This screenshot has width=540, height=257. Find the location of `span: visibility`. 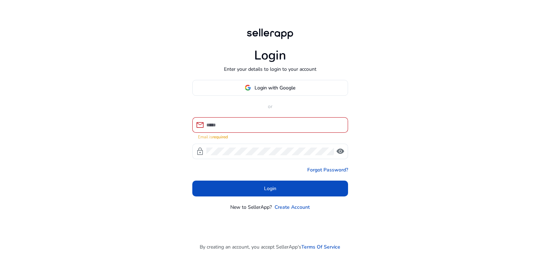

span: visibility is located at coordinates (341, 151).